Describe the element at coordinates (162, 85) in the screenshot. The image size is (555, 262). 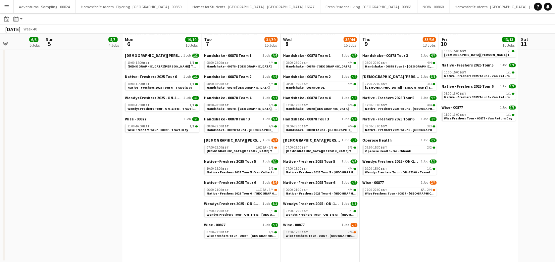
I see `div: Native - Freshers 2025 Tour 61 Job1/110:00-15:00BST1/1Native - Freshers 2025 Tour 6 - Travel Day` at that location.